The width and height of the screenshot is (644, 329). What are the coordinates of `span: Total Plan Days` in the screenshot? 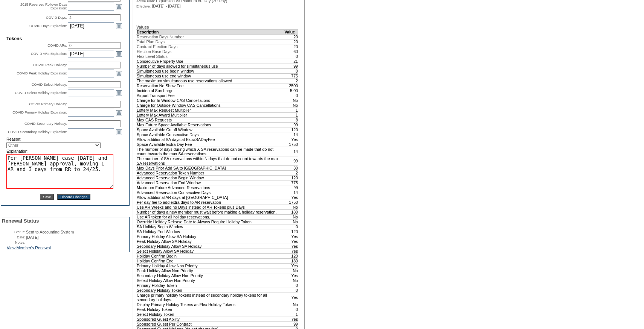 It's located at (151, 42).